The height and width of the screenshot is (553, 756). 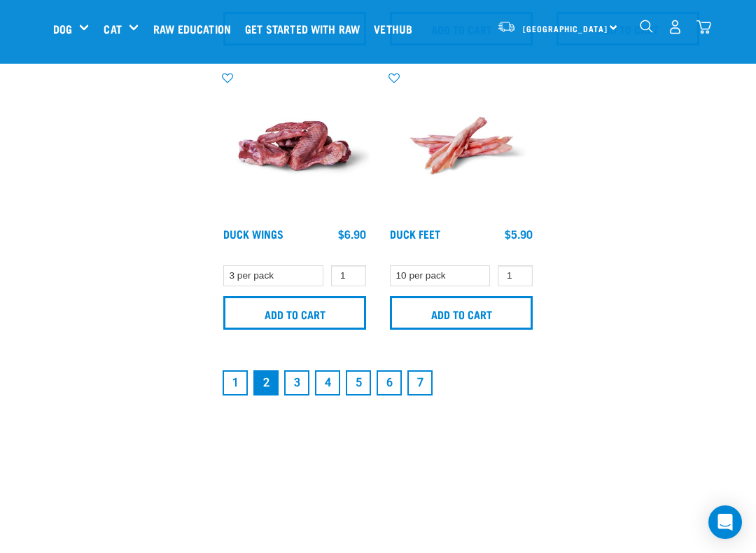 What do you see at coordinates (725, 522) in the screenshot?
I see `div: Open Intercom Messenger` at bounding box center [725, 522].